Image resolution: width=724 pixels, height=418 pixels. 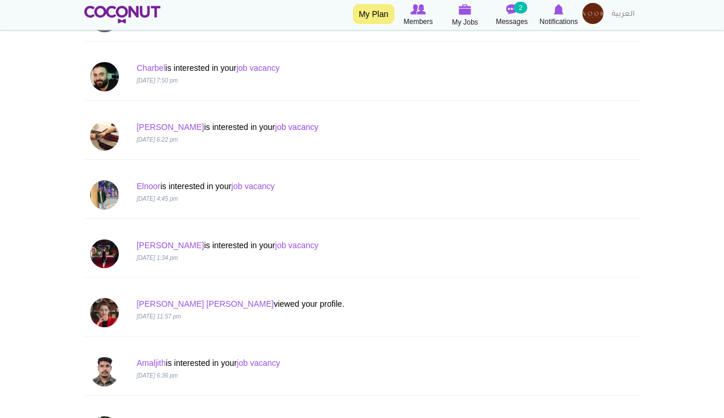 What do you see at coordinates (373, 14) in the screenshot?
I see `a: My Plan` at bounding box center [373, 14].